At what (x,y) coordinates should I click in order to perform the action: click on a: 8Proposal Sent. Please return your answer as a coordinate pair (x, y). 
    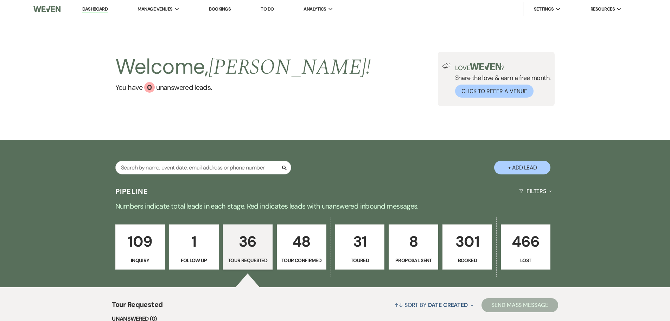
    Looking at the image, I should click on (413, 247).